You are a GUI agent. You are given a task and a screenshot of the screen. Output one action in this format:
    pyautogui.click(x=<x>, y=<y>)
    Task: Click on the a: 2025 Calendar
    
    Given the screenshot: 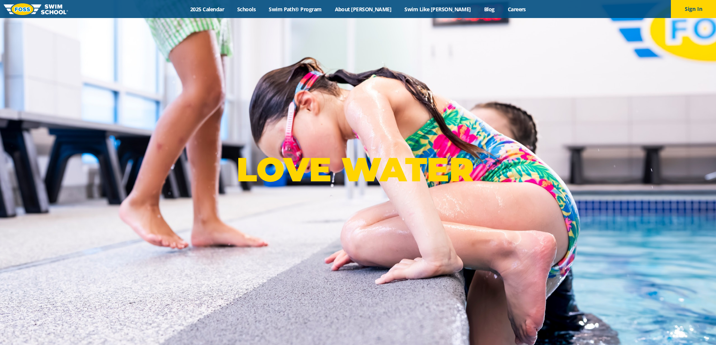 What is the action you would take?
    pyautogui.click(x=207, y=9)
    